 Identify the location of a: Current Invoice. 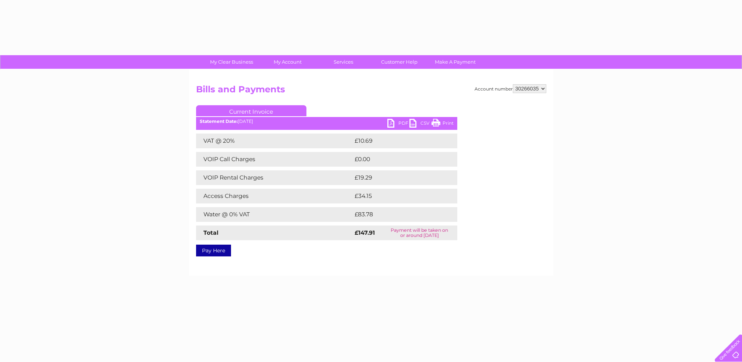
(251, 111).